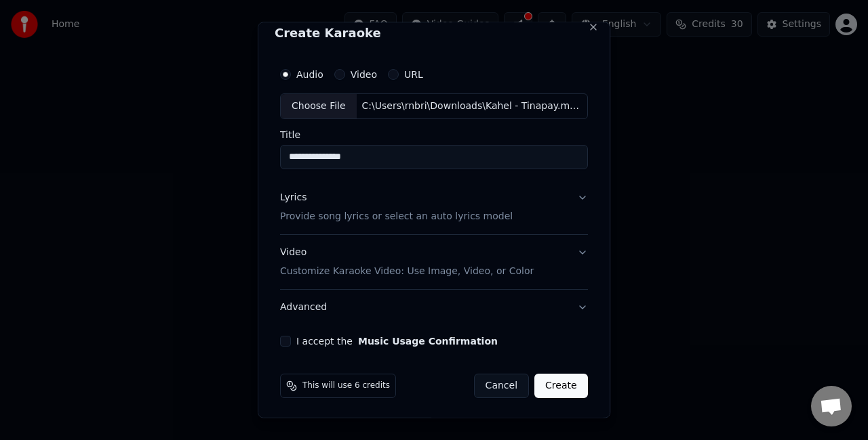 The width and height of the screenshot is (868, 440). What do you see at coordinates (434, 34) in the screenshot?
I see `h2: Create Karaoke` at bounding box center [434, 34].